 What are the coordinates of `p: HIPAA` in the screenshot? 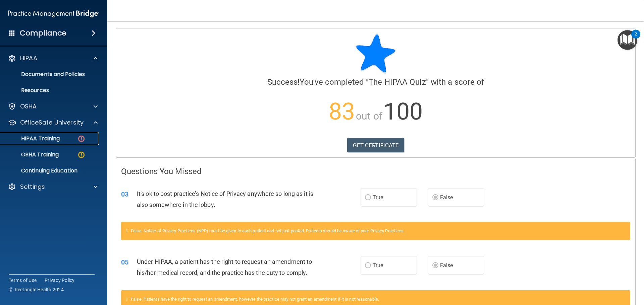 It's located at (29, 58).